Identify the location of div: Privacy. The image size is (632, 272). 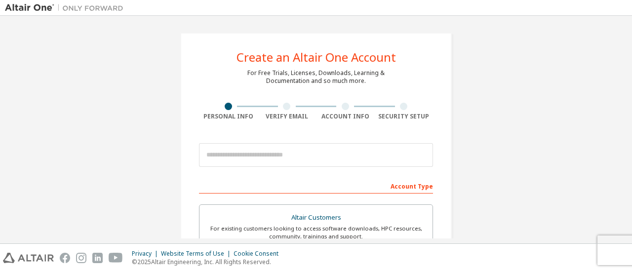
(146, 254).